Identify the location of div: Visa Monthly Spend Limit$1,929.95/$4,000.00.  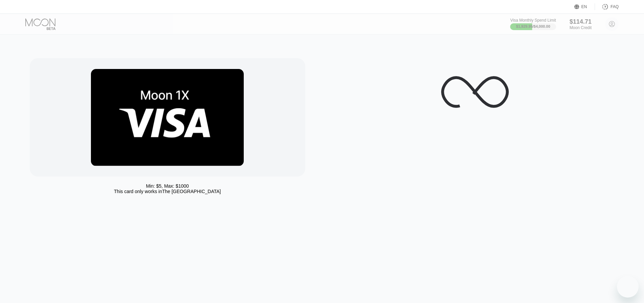
(533, 24).